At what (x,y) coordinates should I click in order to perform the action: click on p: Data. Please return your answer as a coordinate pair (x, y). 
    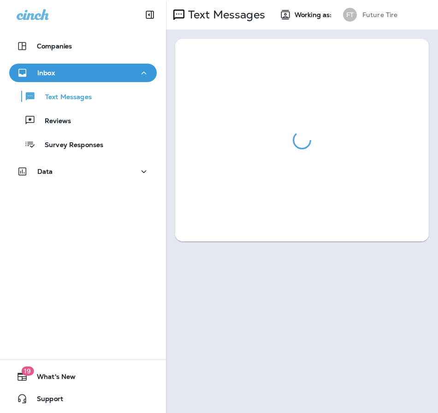
    Looking at the image, I should click on (45, 172).